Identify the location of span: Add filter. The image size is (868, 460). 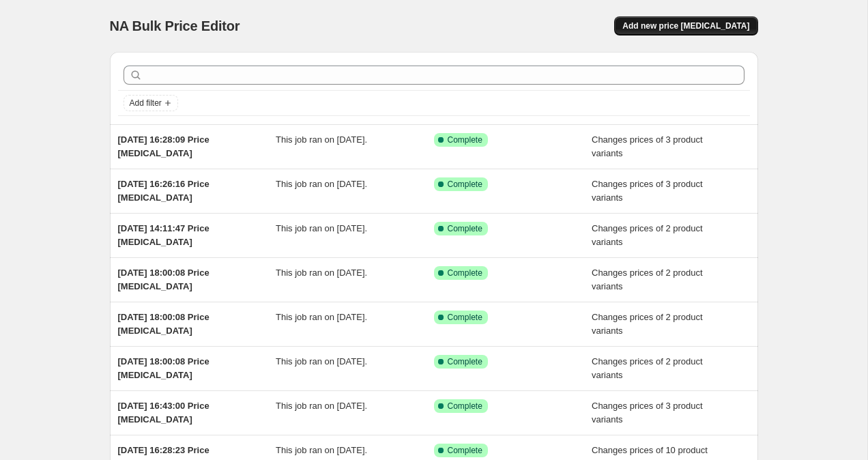
(145, 103).